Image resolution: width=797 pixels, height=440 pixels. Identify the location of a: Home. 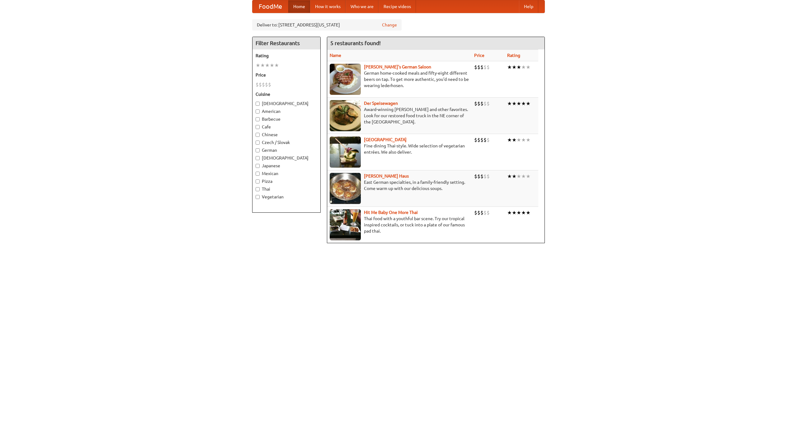
(299, 7).